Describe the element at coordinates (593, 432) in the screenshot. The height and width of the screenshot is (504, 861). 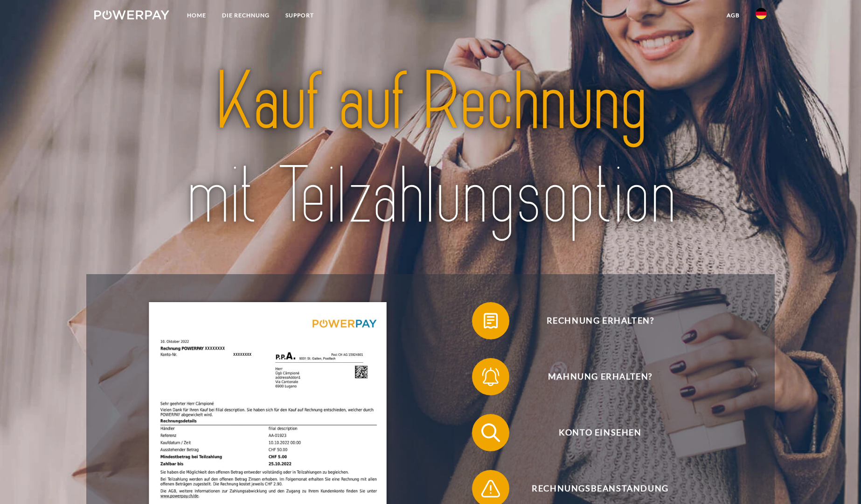
I see `a: Konto einsehen` at that location.